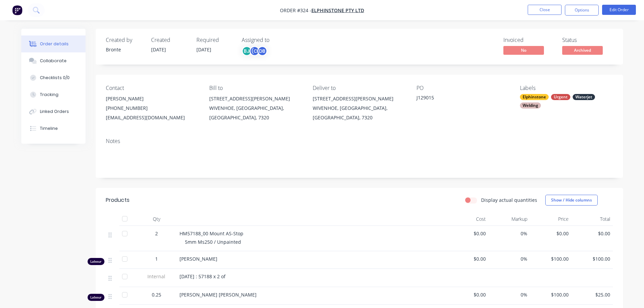  I want to click on div: Total, so click(592, 219).